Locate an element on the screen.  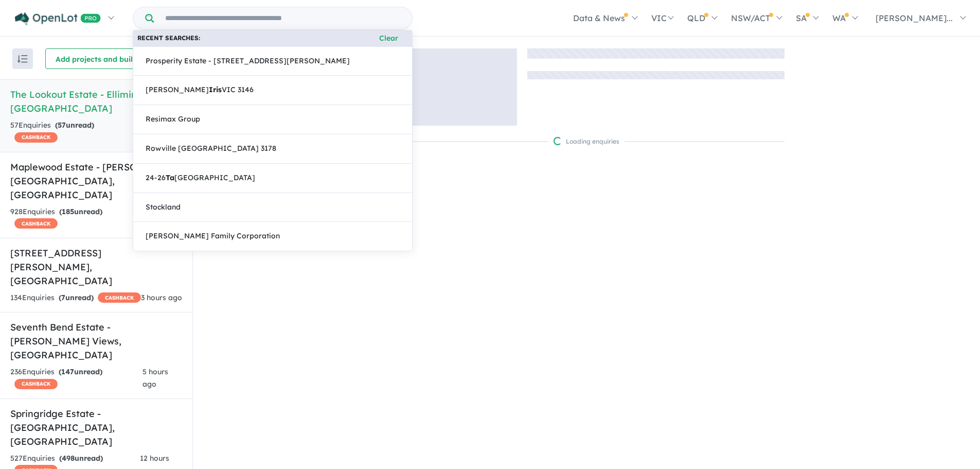
div: 134 Enquir ies is located at coordinates (76, 298).